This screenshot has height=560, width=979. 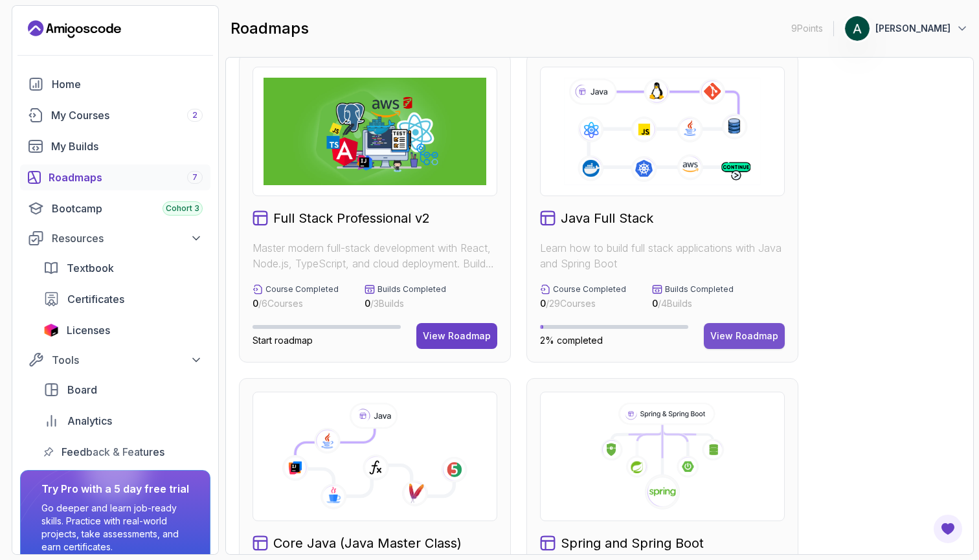 What do you see at coordinates (269, 28) in the screenshot?
I see `h2: roadmaps` at bounding box center [269, 28].